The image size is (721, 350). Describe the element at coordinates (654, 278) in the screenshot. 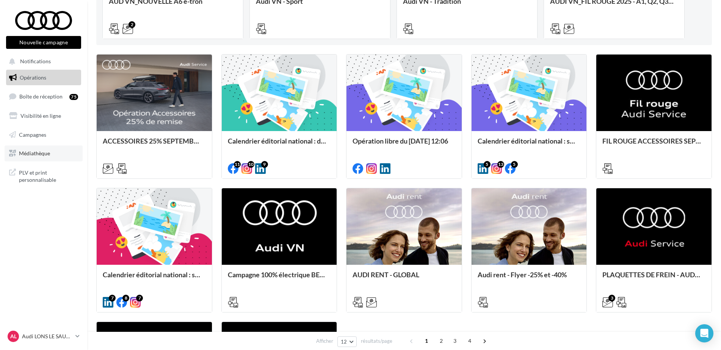

I see `div: PLAQUETTES DE FREIN - AUDI SERVICE` at that location.